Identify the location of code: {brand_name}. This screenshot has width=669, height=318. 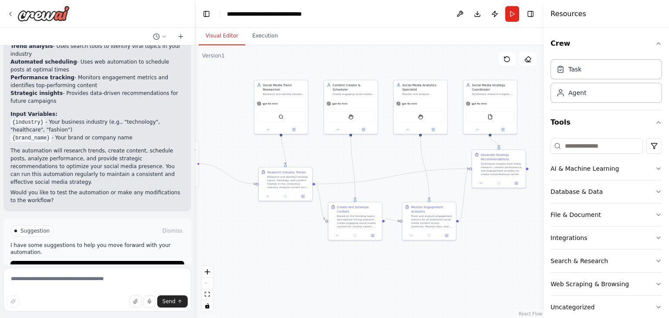
(31, 138).